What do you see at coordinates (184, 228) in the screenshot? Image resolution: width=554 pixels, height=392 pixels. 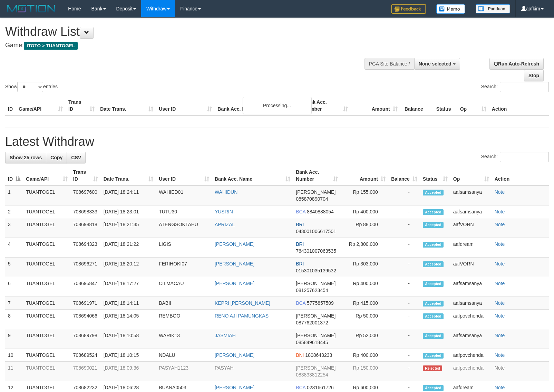 I see `td: ATENGSOKTAHU` at bounding box center [184, 228].